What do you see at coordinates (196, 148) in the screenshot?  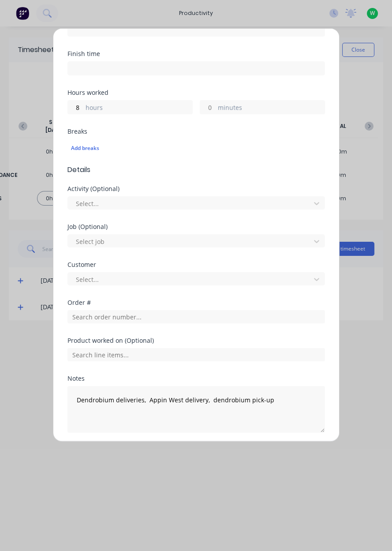 I see `div: Add breaks` at bounding box center [196, 148].